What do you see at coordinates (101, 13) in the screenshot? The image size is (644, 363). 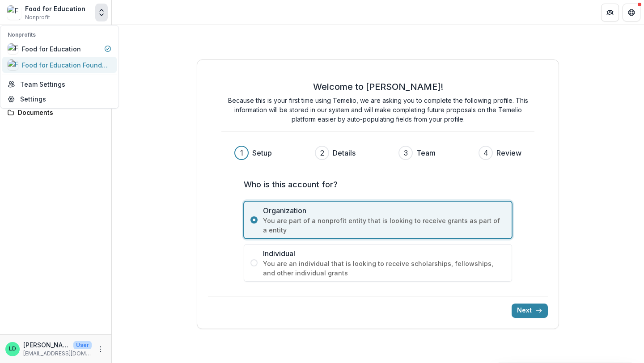 I see `button: Open entity switcher` at bounding box center [101, 13].